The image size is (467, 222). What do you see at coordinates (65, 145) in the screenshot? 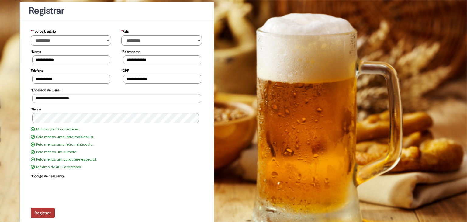
I see `label: Pelo menos uma letra minúscula.` at bounding box center [65, 145].